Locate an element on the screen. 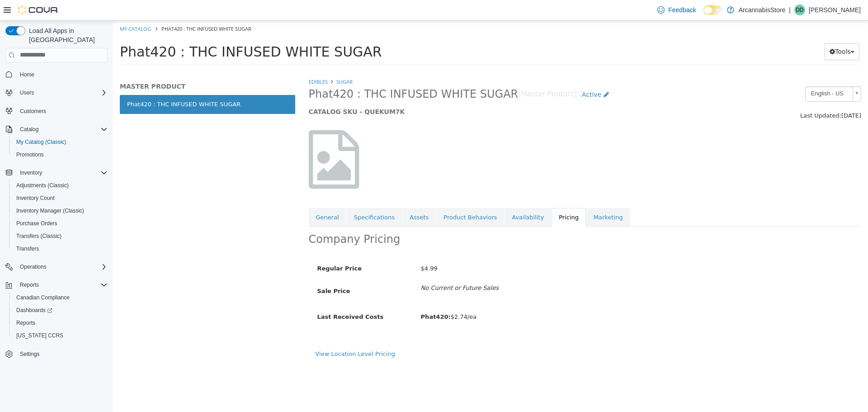 The image size is (868, 412). a: Availability is located at coordinates (415, 196).